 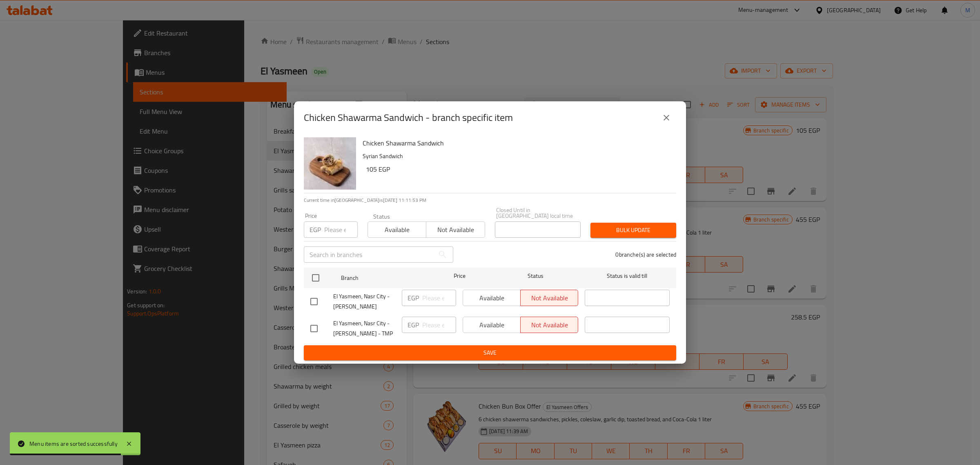 What do you see at coordinates (455, 229) in the screenshot?
I see `button: Not available` at bounding box center [455, 229].